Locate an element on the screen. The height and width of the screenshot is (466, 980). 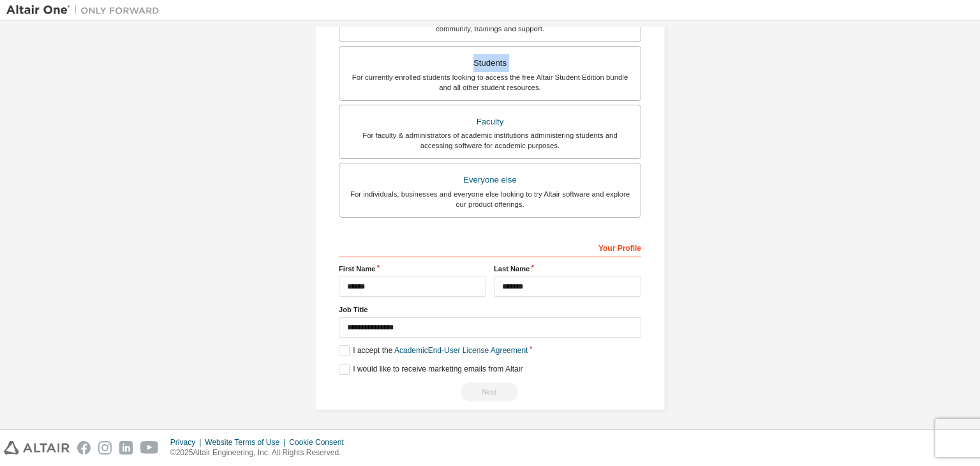
img: linkedin.svg is located at coordinates (126, 448).